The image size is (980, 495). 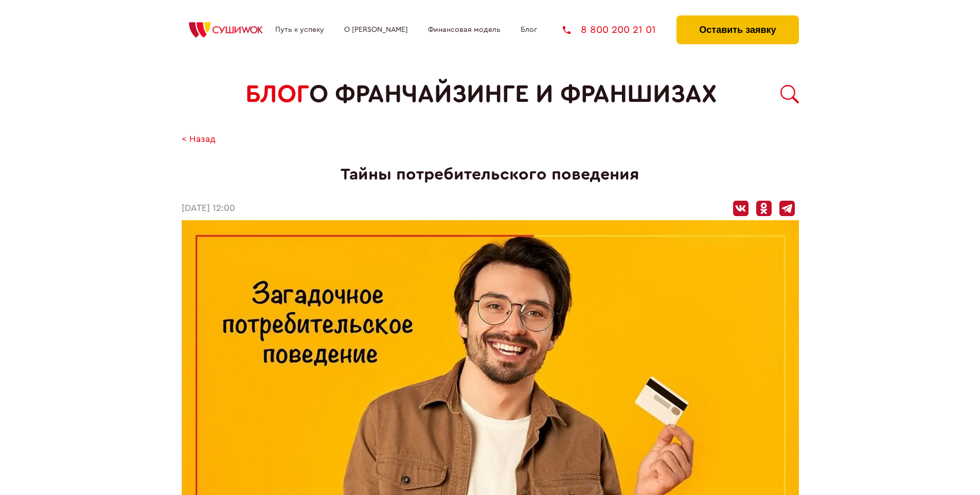 I want to click on a: Блог, so click(x=529, y=30).